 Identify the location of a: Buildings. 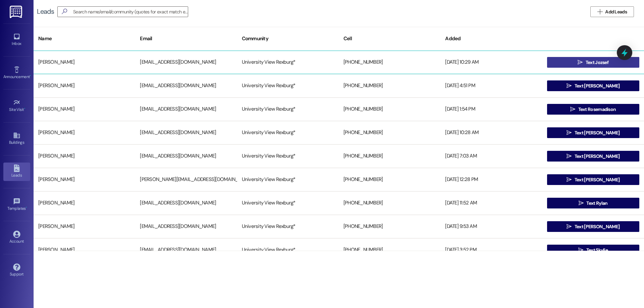
(17, 139).